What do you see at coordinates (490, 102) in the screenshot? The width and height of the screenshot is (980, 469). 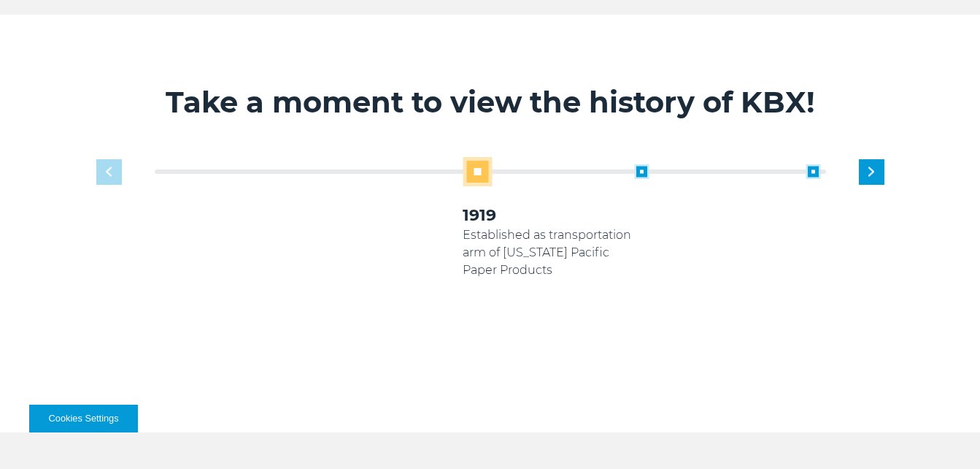 I see `h2: Take a moment to view the history of KBX!` at bounding box center [490, 102].